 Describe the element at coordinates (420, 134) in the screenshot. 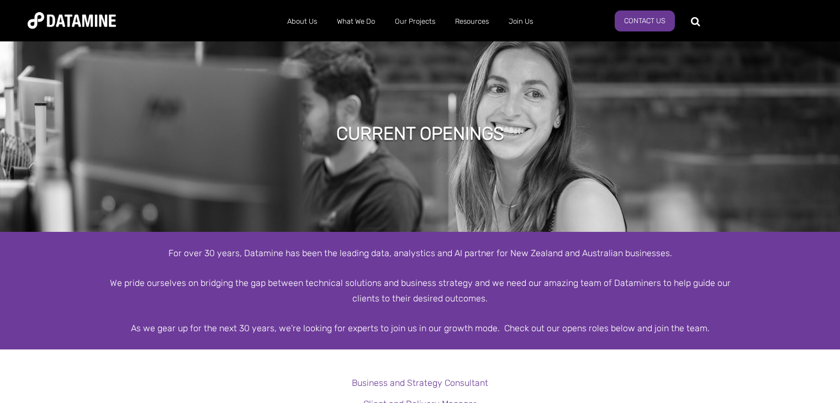

I see `h1: Current Openings` at that location.